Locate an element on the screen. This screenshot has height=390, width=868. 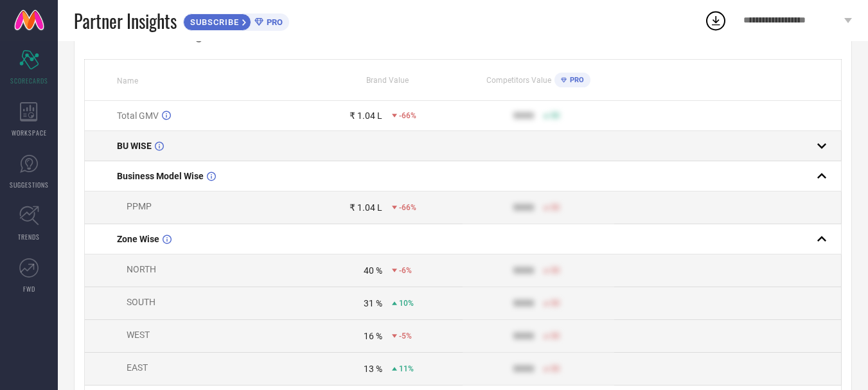
span: Zone Wise is located at coordinates (138, 238).